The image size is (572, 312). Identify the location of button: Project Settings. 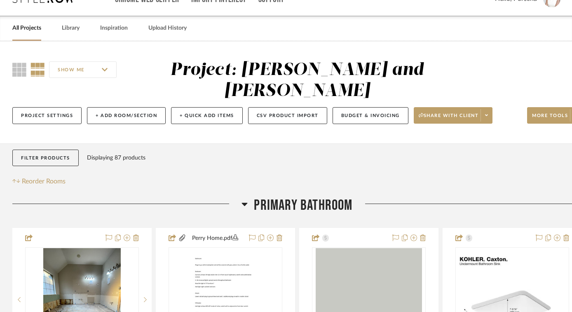
(47, 115).